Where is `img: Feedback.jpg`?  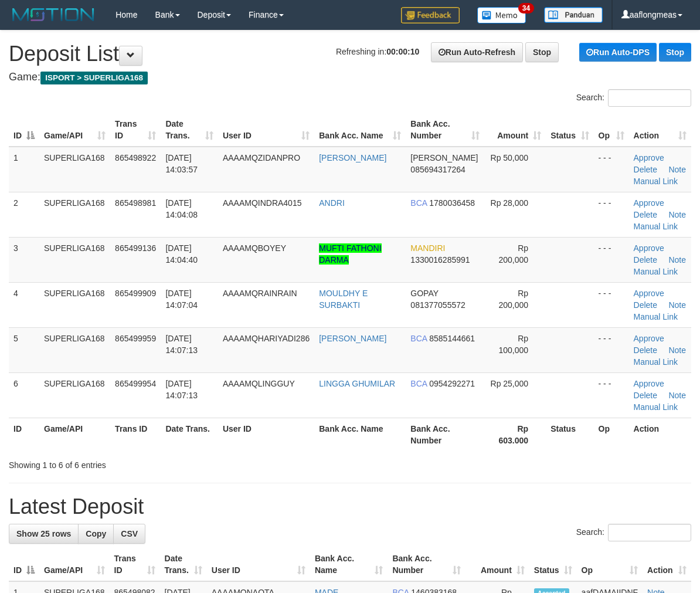
img: Feedback.jpg is located at coordinates (430, 15).